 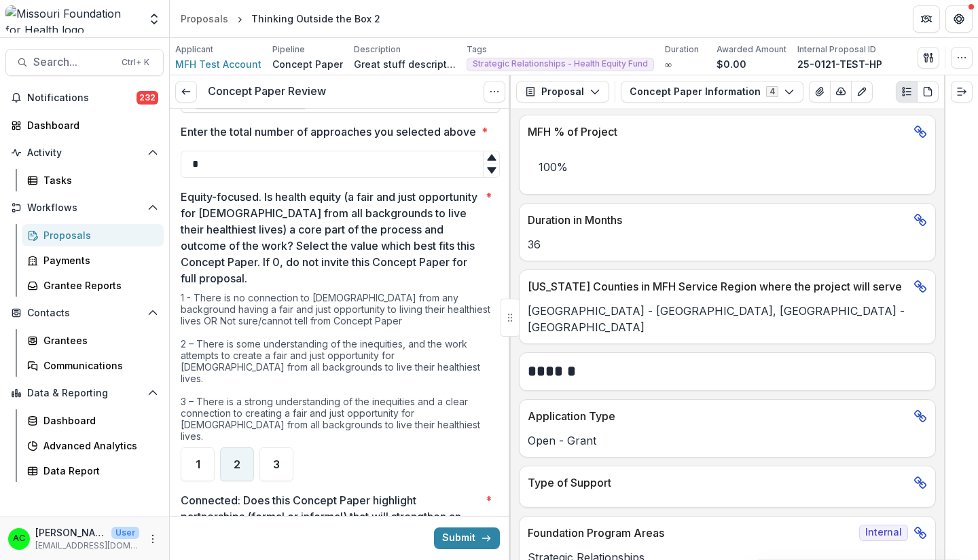 What do you see at coordinates (195, 49) in the screenshot?
I see `p: Applicant` at bounding box center [195, 49].